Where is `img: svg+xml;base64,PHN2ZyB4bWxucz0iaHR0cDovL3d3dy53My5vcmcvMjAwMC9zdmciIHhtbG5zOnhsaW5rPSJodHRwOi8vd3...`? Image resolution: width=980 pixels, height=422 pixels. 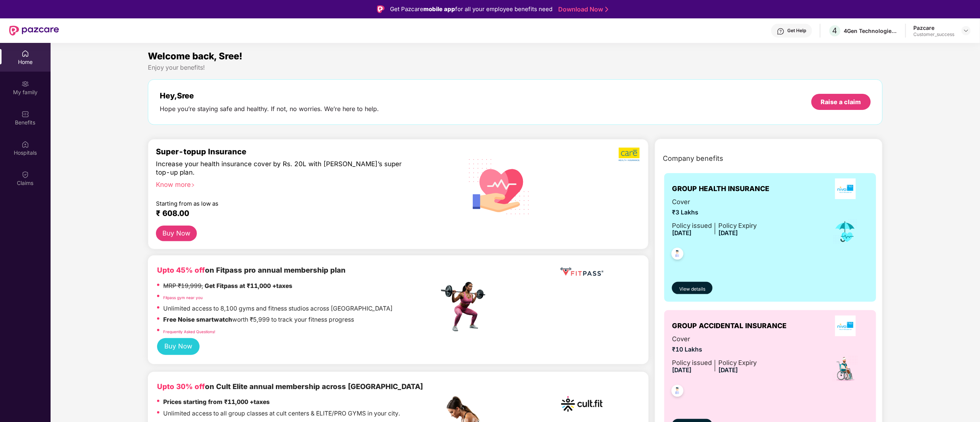 img: svg+xml;base64,PHN2ZyB4bWxucz0iaHR0cDovL3d3dy53My5vcmcvMjAwMC9zdmciIHhtbG5zOnhsaW5rPSJodHRwOi8vd3... is located at coordinates (499, 186).